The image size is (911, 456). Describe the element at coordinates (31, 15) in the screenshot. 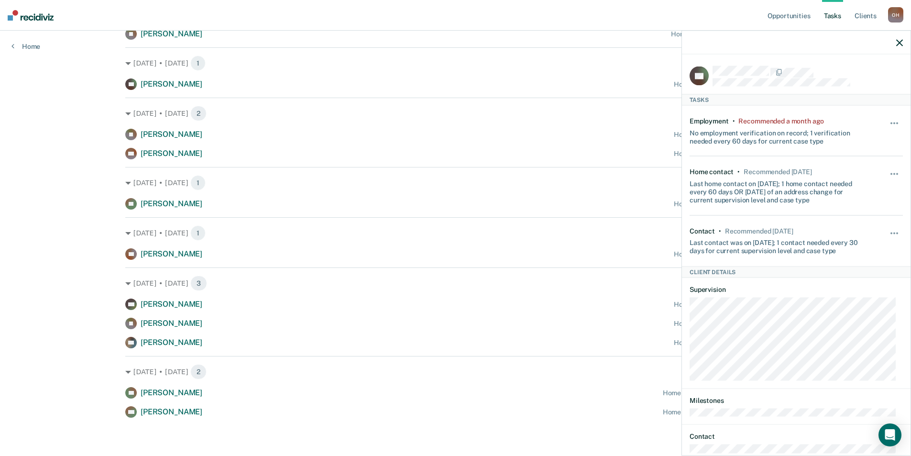

I see `img: Recidiviz` at that location.